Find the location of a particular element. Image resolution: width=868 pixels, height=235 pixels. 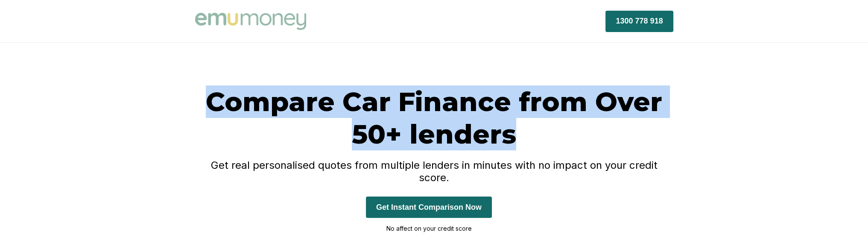

h4: Get real personalised quotes from multiple lenders in minutes with no impact on your credit score. is located at coordinates (434, 171).